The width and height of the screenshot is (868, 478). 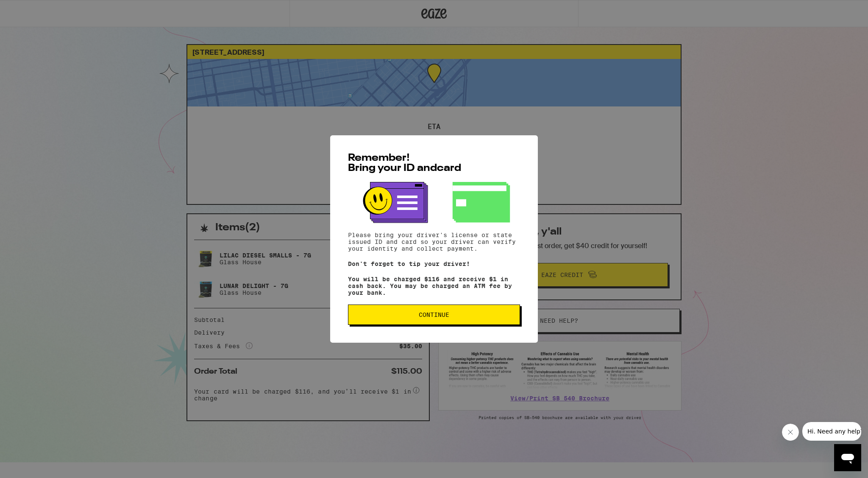 I want to click on p: You will be charged $116 and receive $1 in cash back. You may be charged an ATM fee by your bank., so click(x=434, y=286).